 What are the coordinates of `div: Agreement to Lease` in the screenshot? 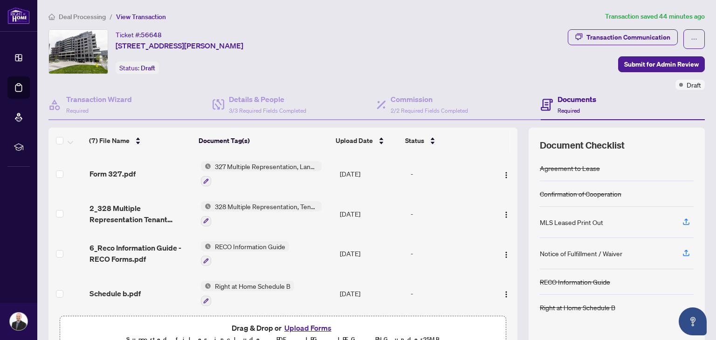 It's located at (569, 168).